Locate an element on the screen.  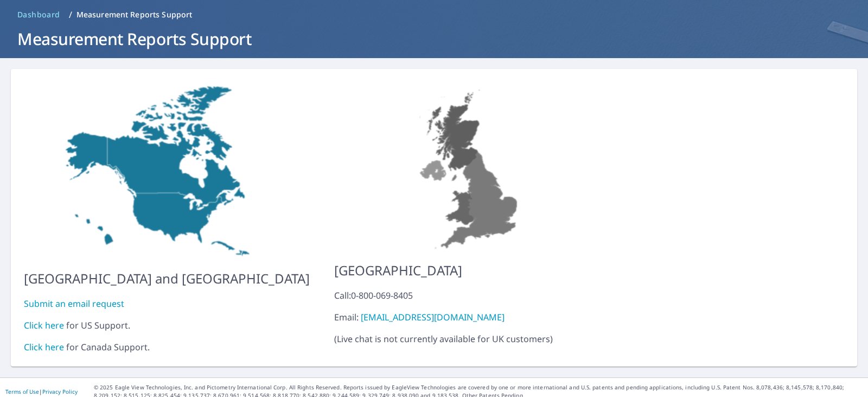
a: Submit an email request is located at coordinates (74, 303).